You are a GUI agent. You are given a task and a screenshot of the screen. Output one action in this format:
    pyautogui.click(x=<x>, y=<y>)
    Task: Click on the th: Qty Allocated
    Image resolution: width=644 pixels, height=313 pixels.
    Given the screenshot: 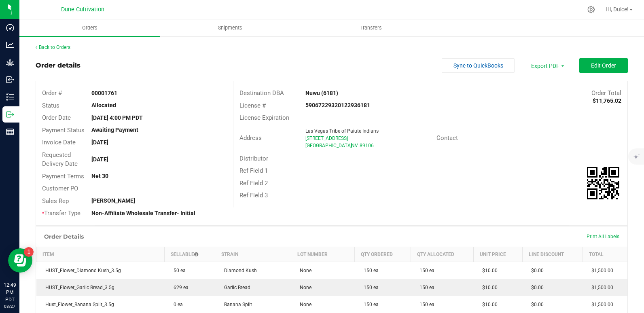 What is the action you would take?
    pyautogui.click(x=441, y=254)
    